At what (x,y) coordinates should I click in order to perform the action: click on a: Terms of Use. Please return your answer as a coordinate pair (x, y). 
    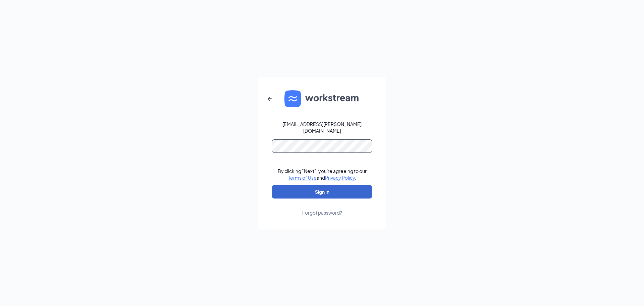
    Looking at the image, I should click on (302, 177).